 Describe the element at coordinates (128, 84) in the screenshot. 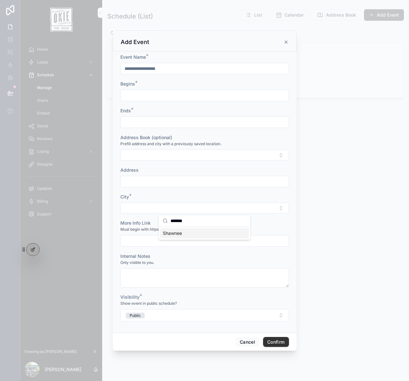

I see `span: Begins` at that location.